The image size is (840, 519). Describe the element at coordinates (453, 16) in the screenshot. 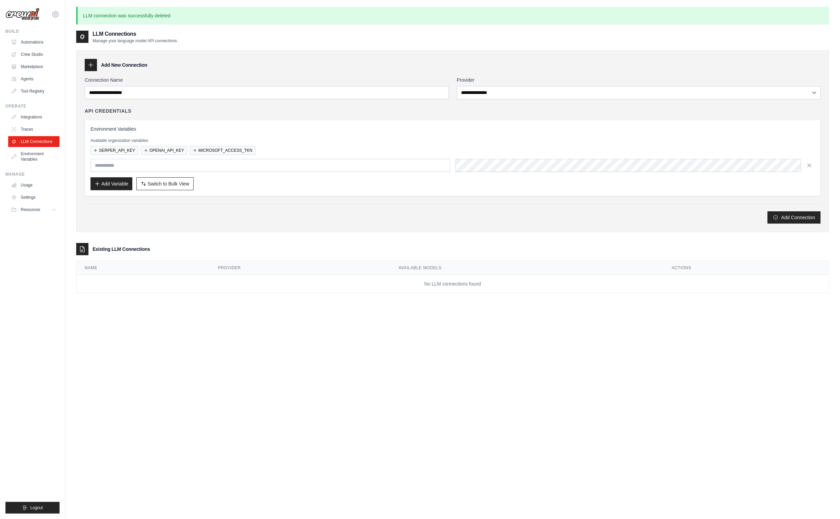

I see `p: LLM connection was successfully deleted` at that location.